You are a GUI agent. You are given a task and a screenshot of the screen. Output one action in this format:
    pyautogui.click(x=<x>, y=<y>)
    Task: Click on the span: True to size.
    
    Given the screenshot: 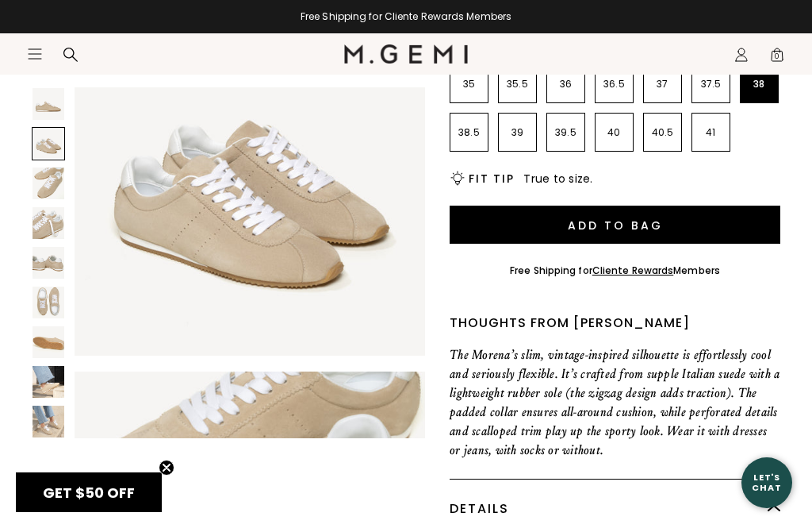 What is the action you would take?
    pyautogui.click(x=558, y=178)
    